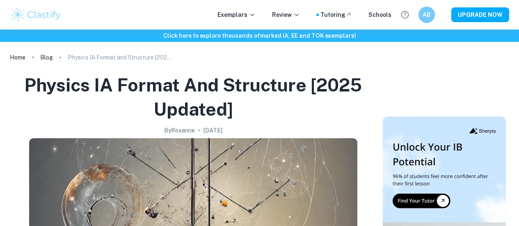 The width and height of the screenshot is (519, 226). I want to click on a: Blog, so click(46, 57).